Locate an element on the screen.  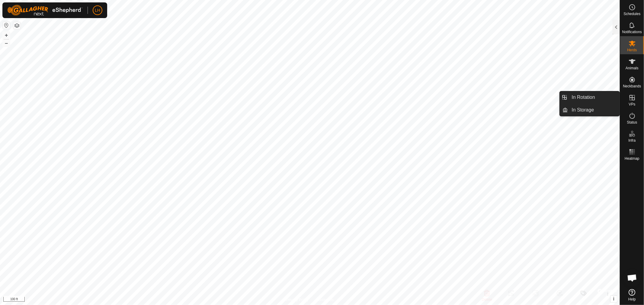
a: Help is located at coordinates (631, 296).